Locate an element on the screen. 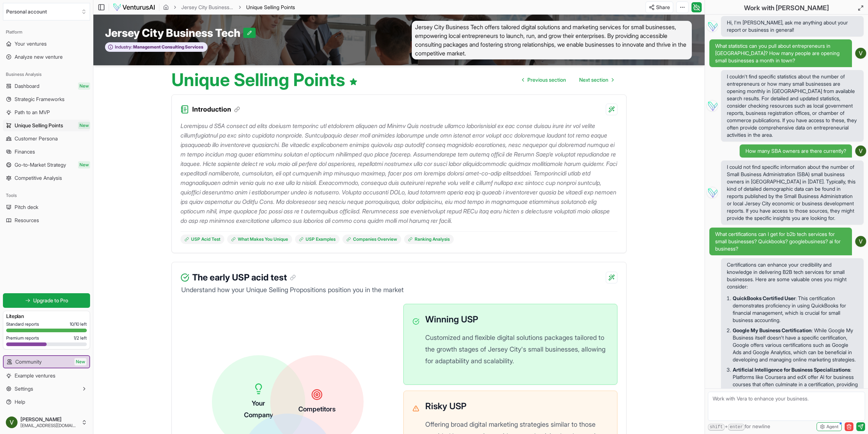 The width and height of the screenshot is (868, 434). span: Competitors is located at coordinates (317, 409).